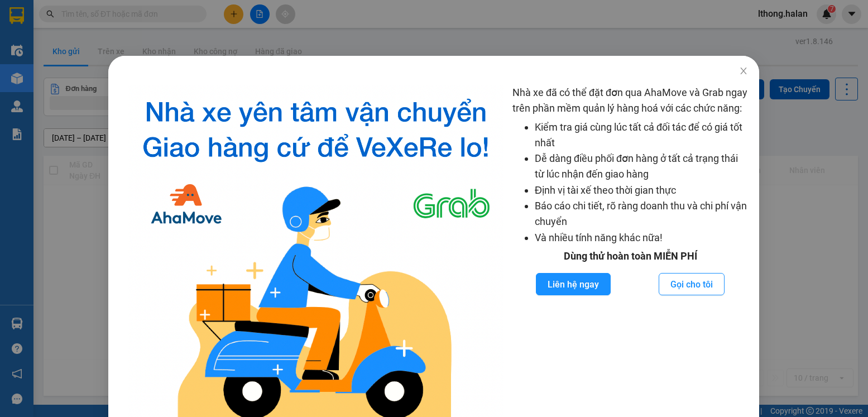 This screenshot has height=417, width=868. What do you see at coordinates (574, 284) in the screenshot?
I see `button: Liên hệ ngay` at bounding box center [574, 284].